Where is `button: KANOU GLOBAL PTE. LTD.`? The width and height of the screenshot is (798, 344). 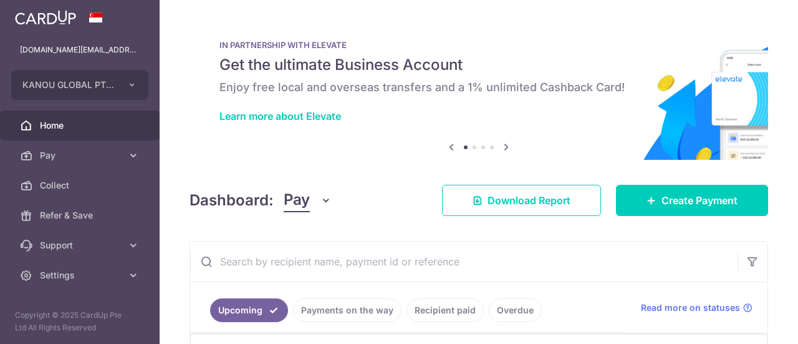 button: KANOU GLOBAL PTE. LTD. is located at coordinates (80, 85).